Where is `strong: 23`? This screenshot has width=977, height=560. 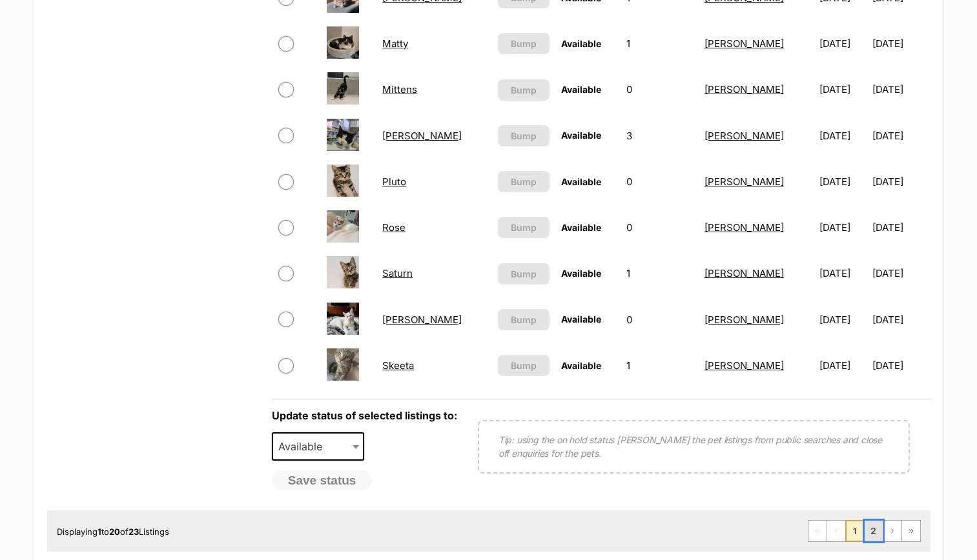
strong: 23 is located at coordinates (134, 531).